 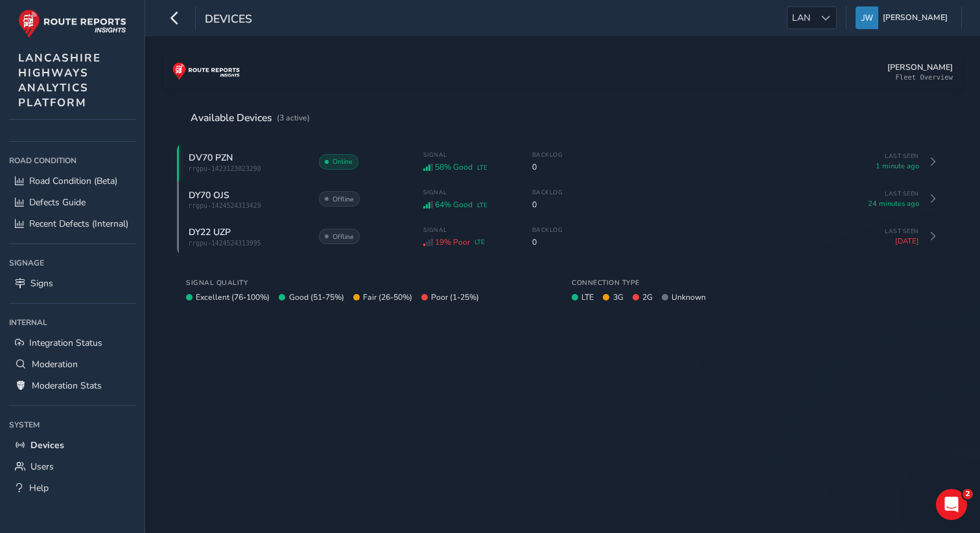 I want to click on span: rrgpu-1424524313995, so click(x=247, y=243).